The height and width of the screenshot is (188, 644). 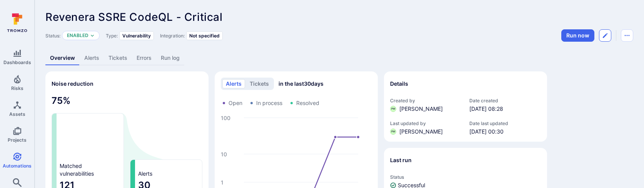 I want to click on text: 10, so click(x=224, y=154).